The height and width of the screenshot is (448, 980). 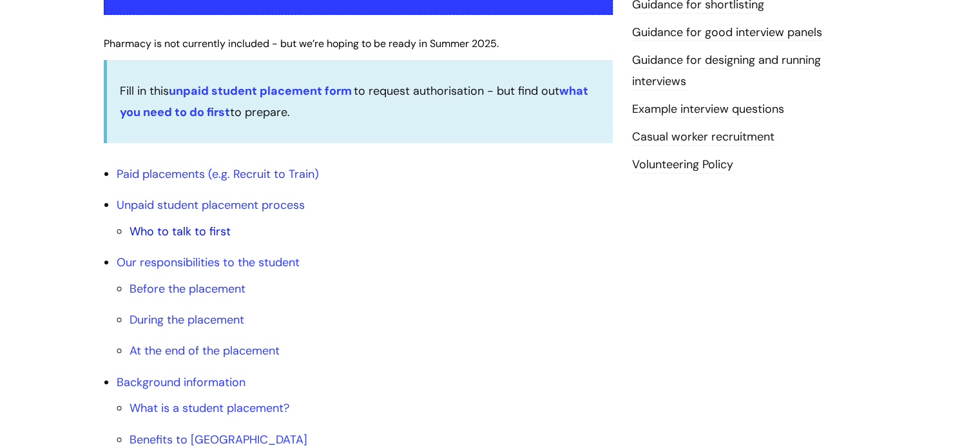 What do you see at coordinates (218, 174) in the screenshot?
I see `a: Paid placements (e.g. Recruit to Train)` at bounding box center [218, 174].